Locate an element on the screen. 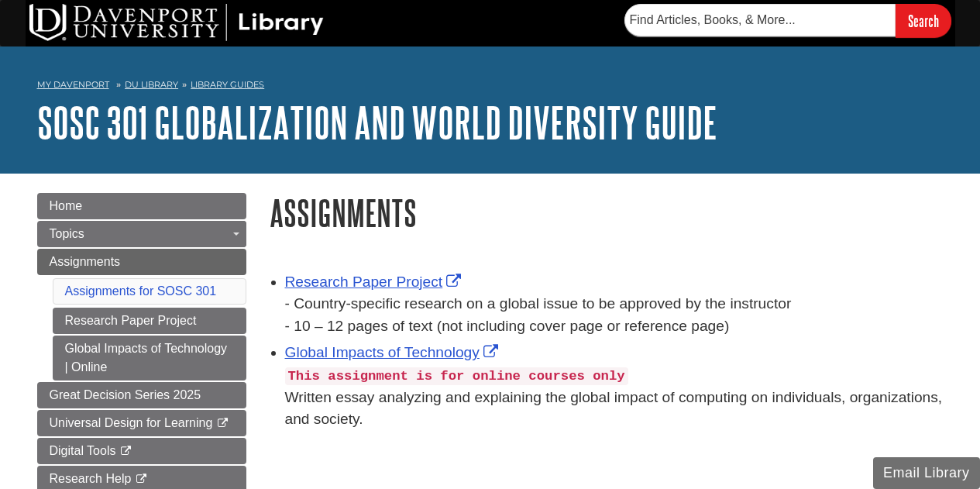 This screenshot has width=980, height=489. img: DU Library is located at coordinates (177, 23).